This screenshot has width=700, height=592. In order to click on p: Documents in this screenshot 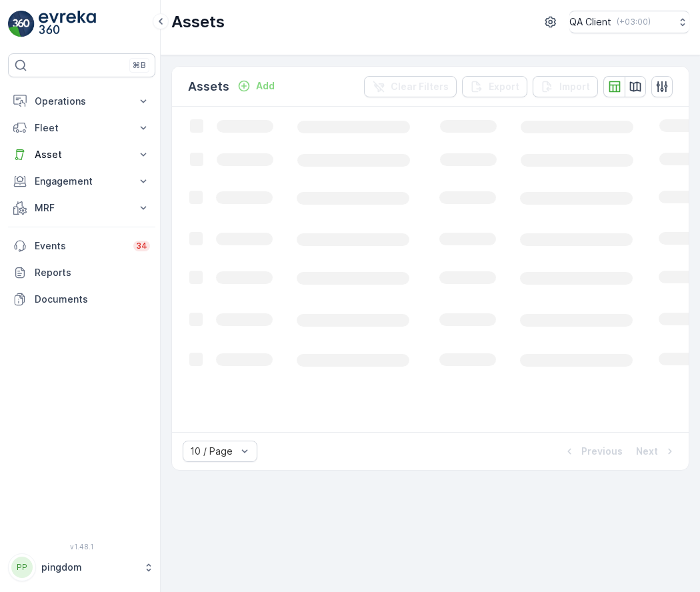, I will do `click(92, 299)`.